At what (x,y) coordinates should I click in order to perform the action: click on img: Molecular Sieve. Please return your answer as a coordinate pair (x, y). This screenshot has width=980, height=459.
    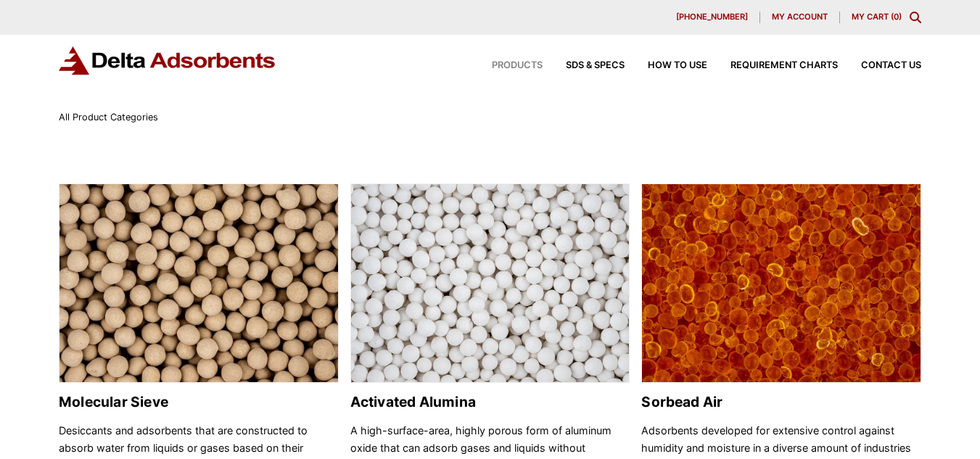
    Looking at the image, I should click on (199, 284).